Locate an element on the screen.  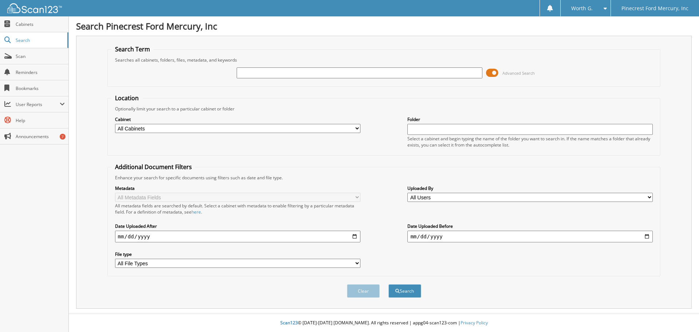
span: Help is located at coordinates (40, 120).